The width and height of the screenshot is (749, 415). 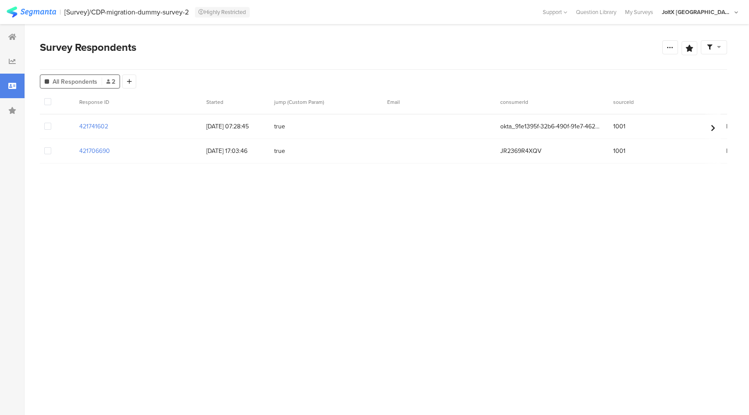 I want to click on span: 2, so click(x=111, y=81).